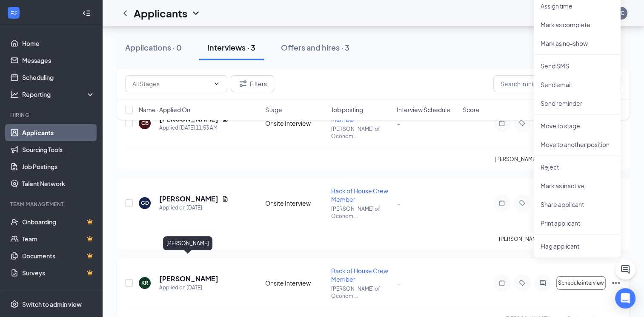 The height and width of the screenshot is (317, 644). Describe the element at coordinates (625, 269) in the screenshot. I see `button: ChatActive` at that location.